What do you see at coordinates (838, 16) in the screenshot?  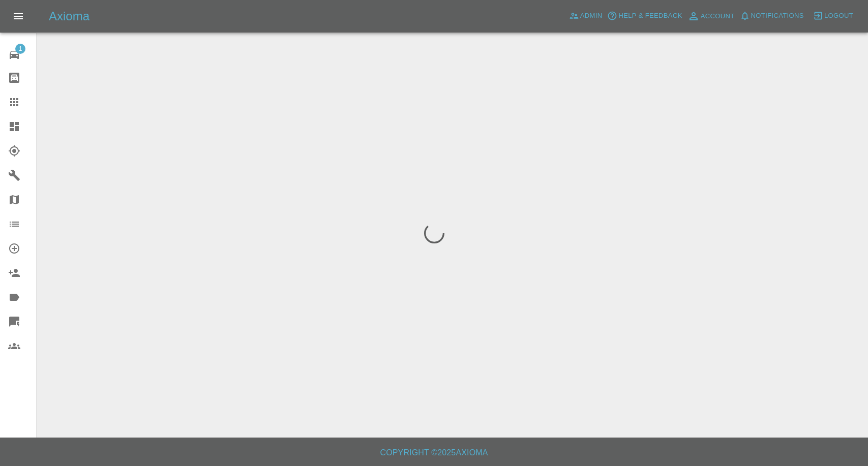 I see `span: Logout` at bounding box center [838, 16].